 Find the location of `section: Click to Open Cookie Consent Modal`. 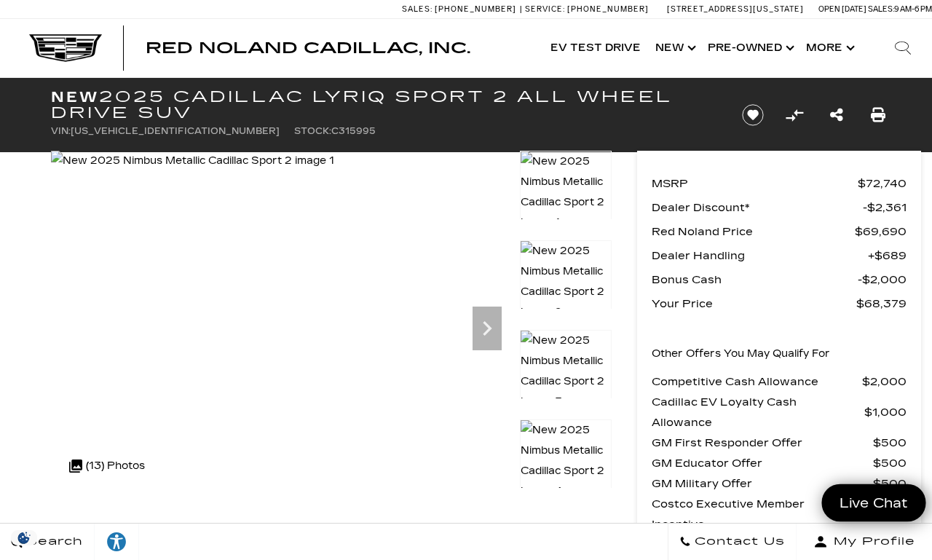

section: Click to Open Cookie Consent Modal is located at coordinates (24, 537).